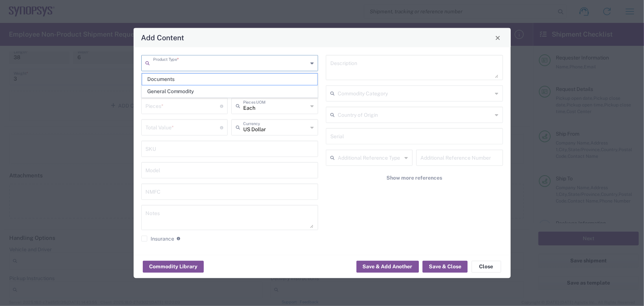  What do you see at coordinates (158, 238) in the screenshot?
I see `label: Insurance` at bounding box center [158, 238].